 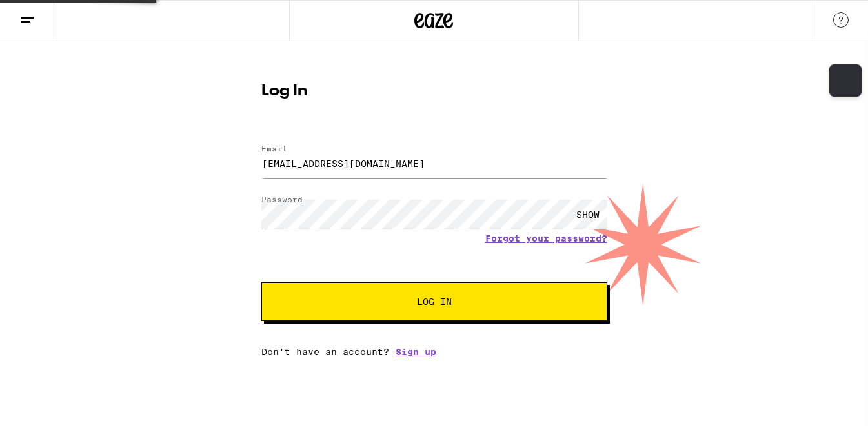 I want to click on a: Sign up, so click(x=416, y=352).